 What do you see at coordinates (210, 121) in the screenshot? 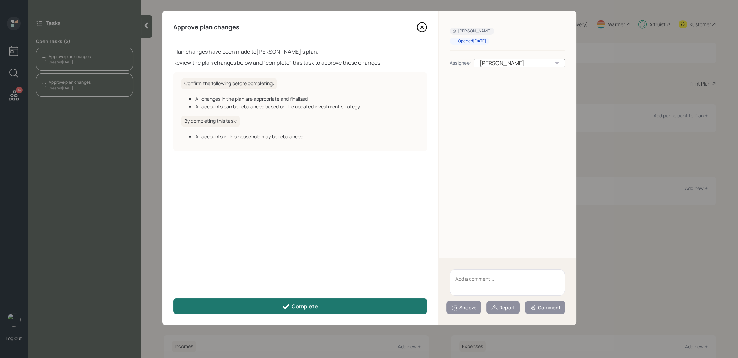
I see `h6: By completing this task:` at bounding box center [210, 121].